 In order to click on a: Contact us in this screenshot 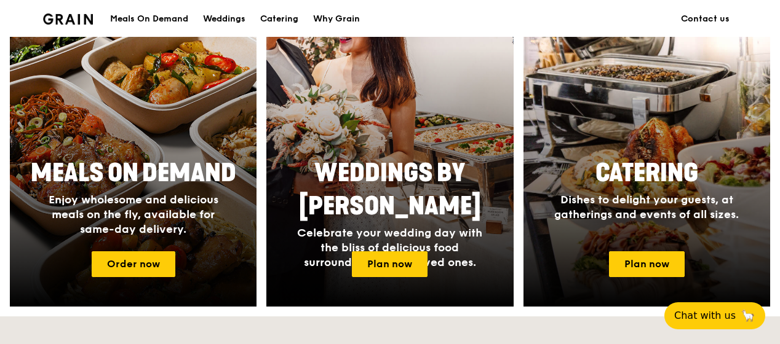, I will do `click(705, 19)`.